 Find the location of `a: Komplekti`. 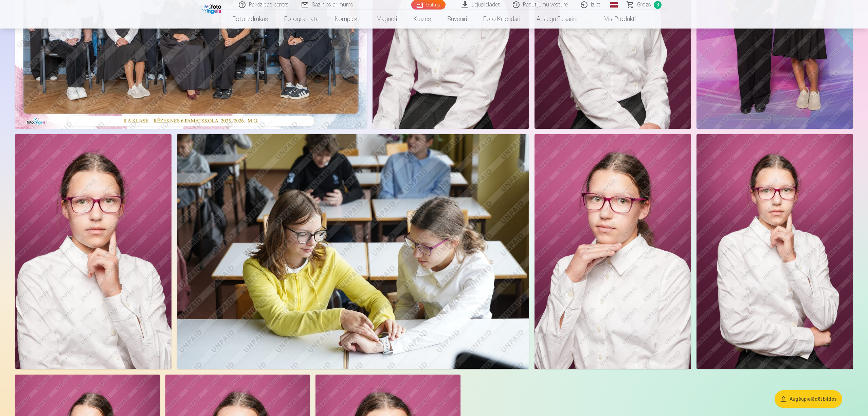

a: Komplekti is located at coordinates (347, 19).